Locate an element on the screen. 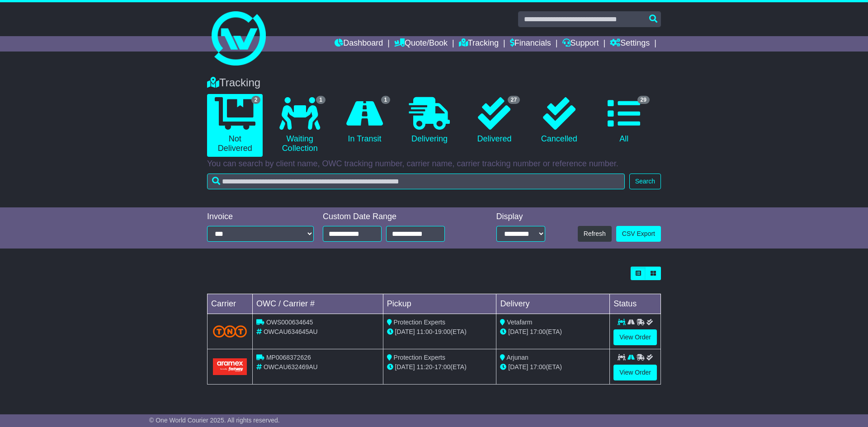 The height and width of the screenshot is (427, 868). a: CSV Export is located at coordinates (638, 234).